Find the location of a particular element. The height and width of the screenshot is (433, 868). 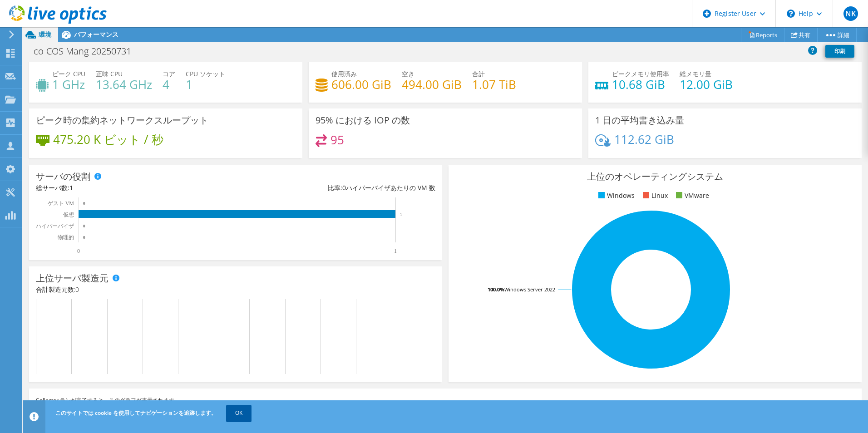

h4: 合計製造元数: is located at coordinates (236, 289).